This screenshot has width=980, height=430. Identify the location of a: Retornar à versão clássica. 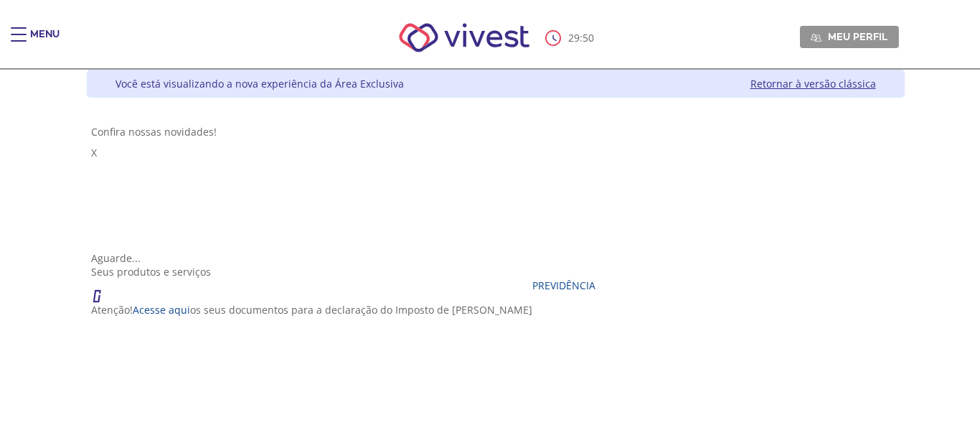
(813, 84).